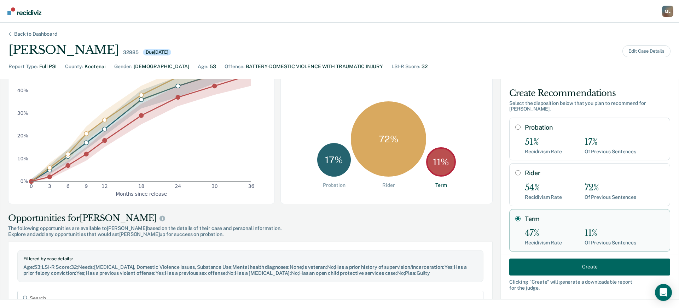 This screenshot has width=679, height=308. Describe the element at coordinates (543, 142) in the screenshot. I see `div: 51%` at that location.